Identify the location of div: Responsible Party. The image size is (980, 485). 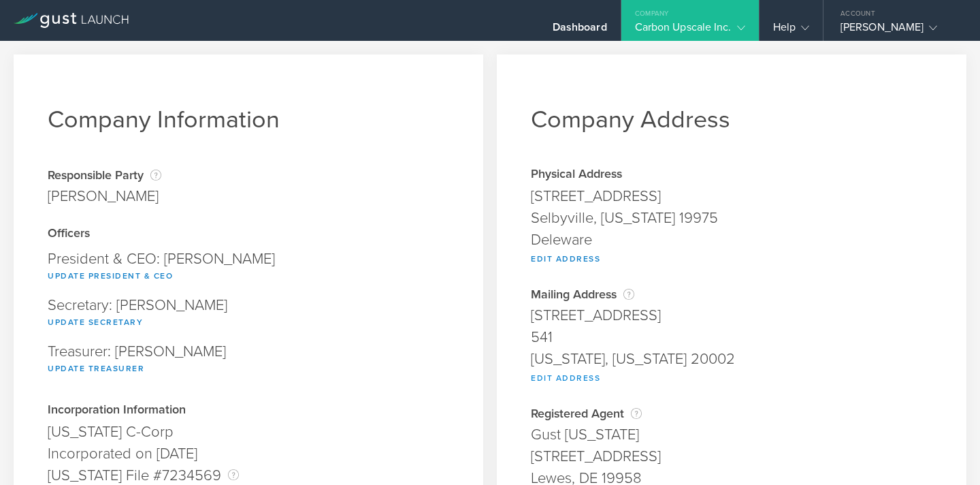
(104, 175).